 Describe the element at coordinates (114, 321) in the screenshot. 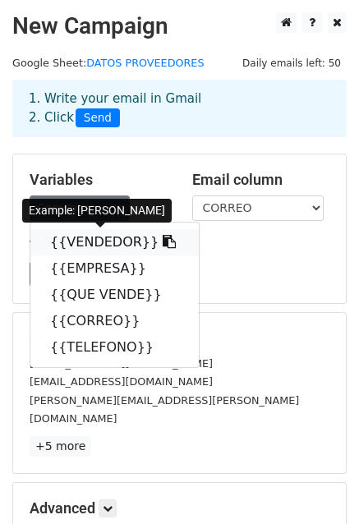

I see `a: {{CORREO}}` at that location.